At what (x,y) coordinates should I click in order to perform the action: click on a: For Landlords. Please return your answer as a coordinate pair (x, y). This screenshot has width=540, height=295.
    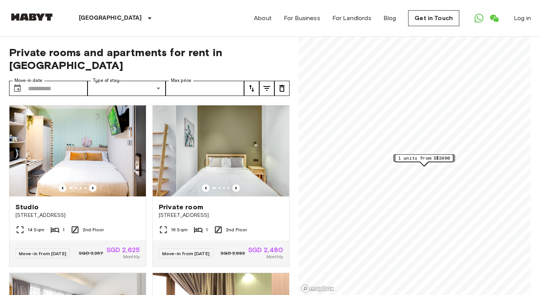
    Looking at the image, I should click on (351, 18).